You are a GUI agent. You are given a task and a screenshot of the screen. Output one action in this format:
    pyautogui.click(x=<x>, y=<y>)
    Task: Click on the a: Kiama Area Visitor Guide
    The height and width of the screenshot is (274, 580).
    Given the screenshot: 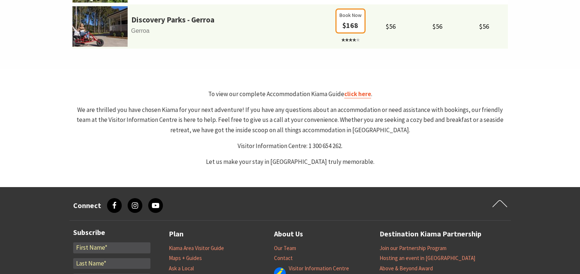 What is the action you would take?
    pyautogui.click(x=197, y=248)
    